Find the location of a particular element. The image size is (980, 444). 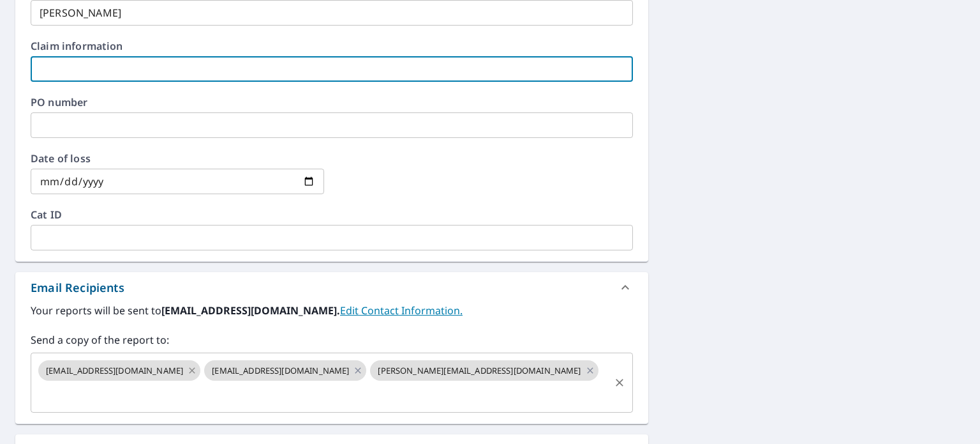

label: PO number is located at coordinates (332, 103).